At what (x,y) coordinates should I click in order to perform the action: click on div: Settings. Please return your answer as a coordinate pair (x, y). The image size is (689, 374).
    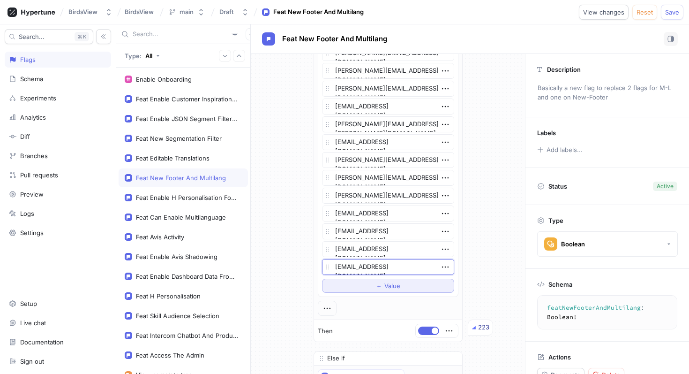
    Looking at the image, I should click on (32, 233).